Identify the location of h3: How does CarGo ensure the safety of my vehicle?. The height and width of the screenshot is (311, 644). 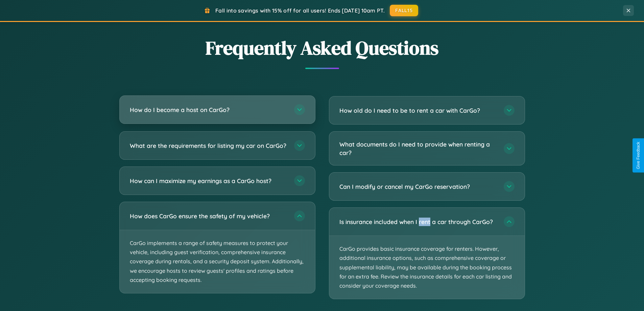
(209, 216).